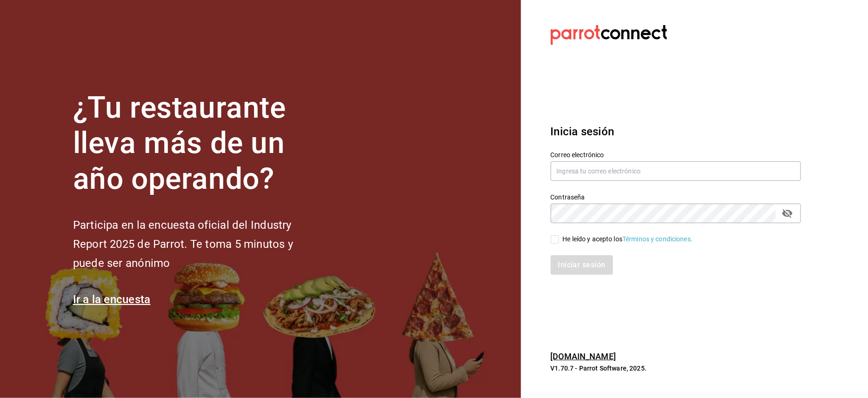 The height and width of the screenshot is (398, 868). Describe the element at coordinates (112, 299) in the screenshot. I see `a: Ir a la encuesta` at that location.